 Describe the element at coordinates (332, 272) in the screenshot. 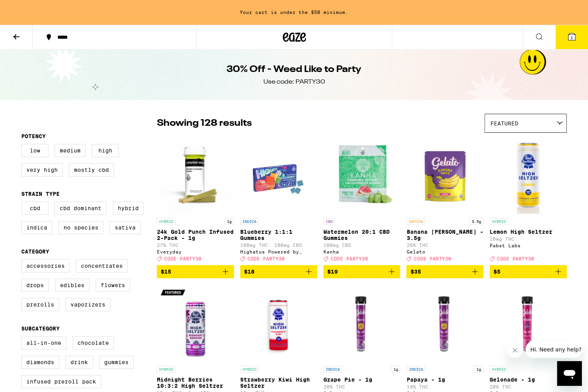

I see `span: $19` at that location.